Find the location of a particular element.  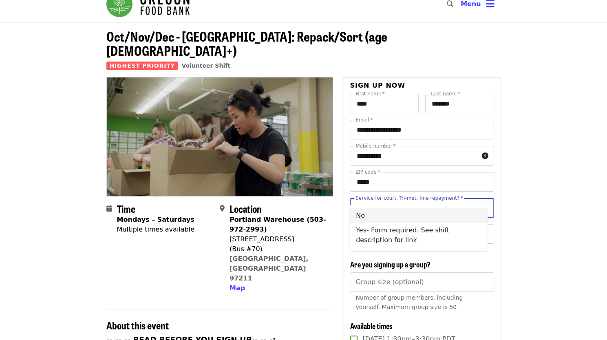

strong: Portland Warehouse (503-972-2993) is located at coordinates (278, 224).